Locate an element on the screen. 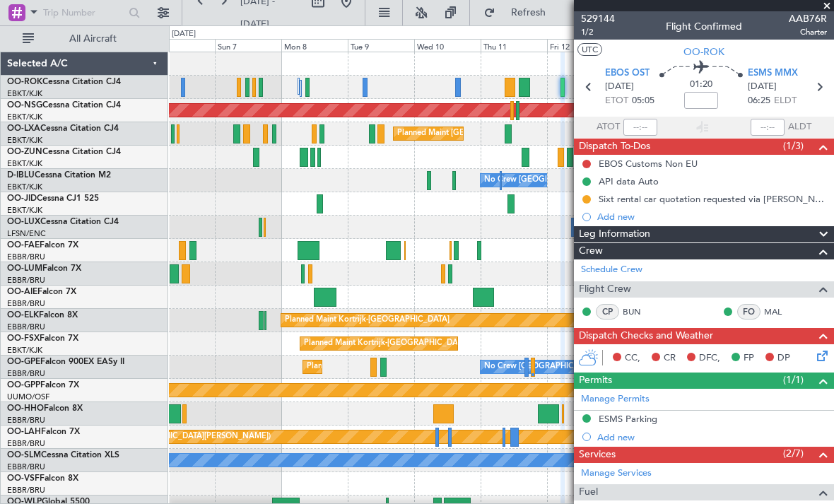 This screenshot has width=834, height=504. button: UTC is located at coordinates (589, 50).